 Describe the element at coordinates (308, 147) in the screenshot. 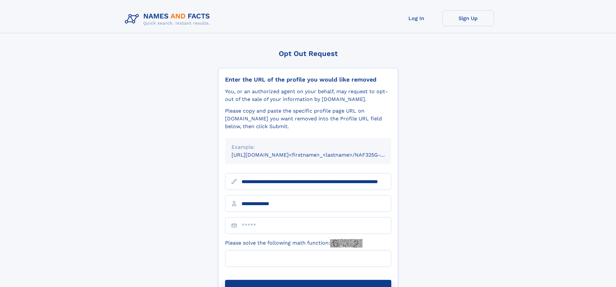

I see `div: Example:` at that location.